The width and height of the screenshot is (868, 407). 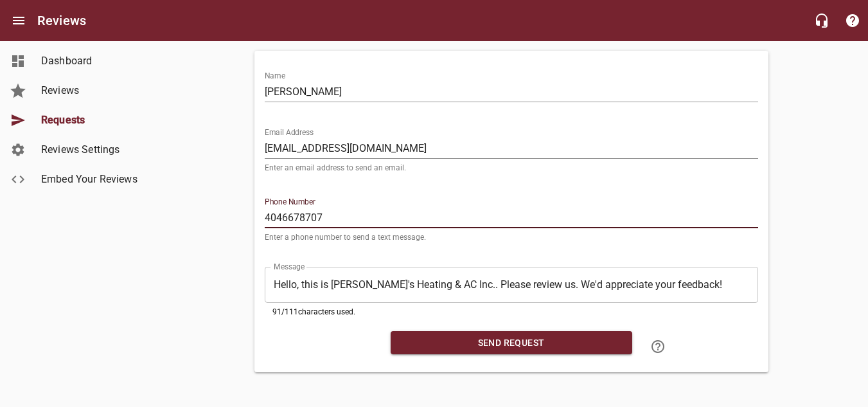 What do you see at coordinates (275, 76) in the screenshot?
I see `label: Name` at bounding box center [275, 76].